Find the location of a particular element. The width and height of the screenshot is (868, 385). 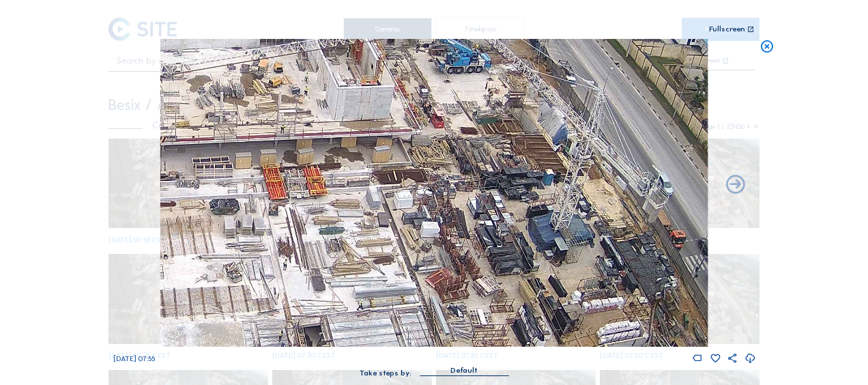

div: Fullscreen is located at coordinates (727, 29).